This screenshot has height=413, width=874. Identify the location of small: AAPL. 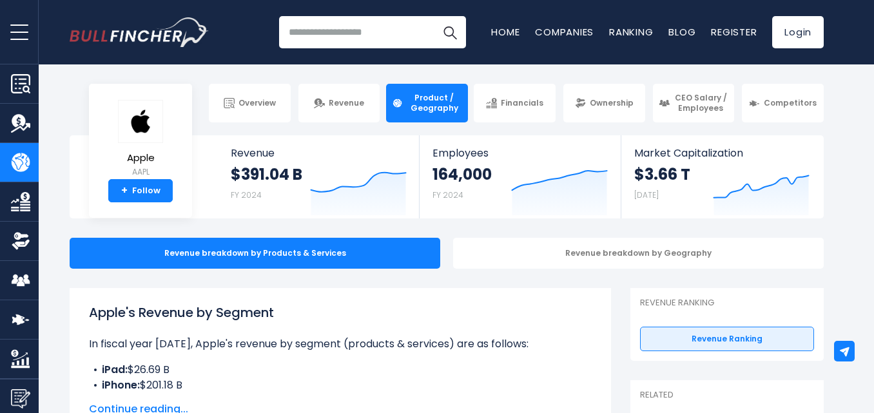
(140, 172).